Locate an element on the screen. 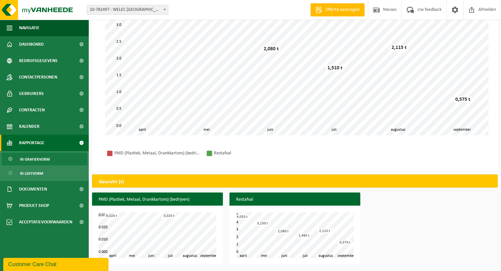 The image size is (501, 271). span: Product Shop is located at coordinates (34, 206).